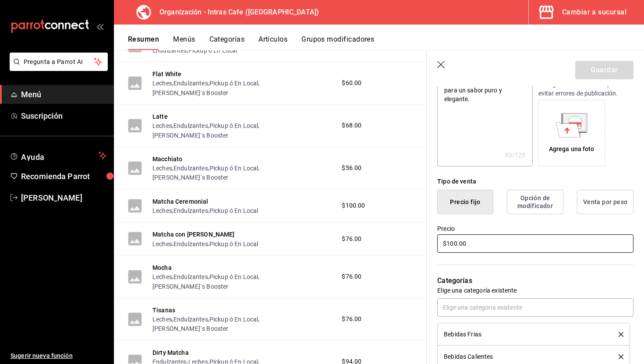 The image size is (644, 364). What do you see at coordinates (64, 94) in the screenshot?
I see `span: Menú` at bounding box center [64, 94].